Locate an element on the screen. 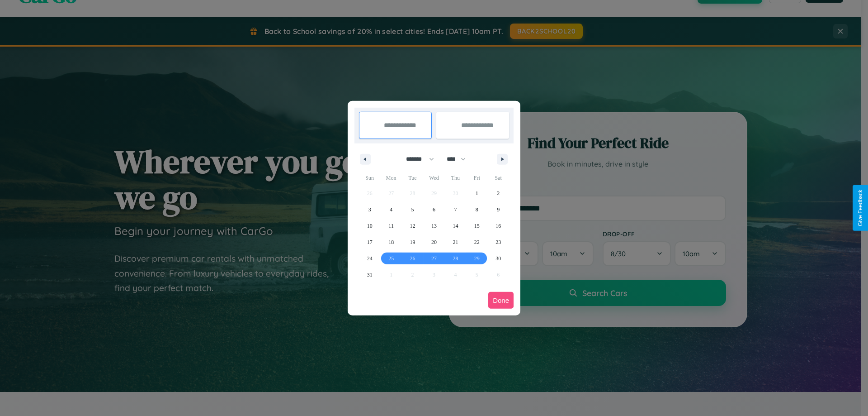 The width and height of the screenshot is (868, 416). span: 25 is located at coordinates (391, 259).